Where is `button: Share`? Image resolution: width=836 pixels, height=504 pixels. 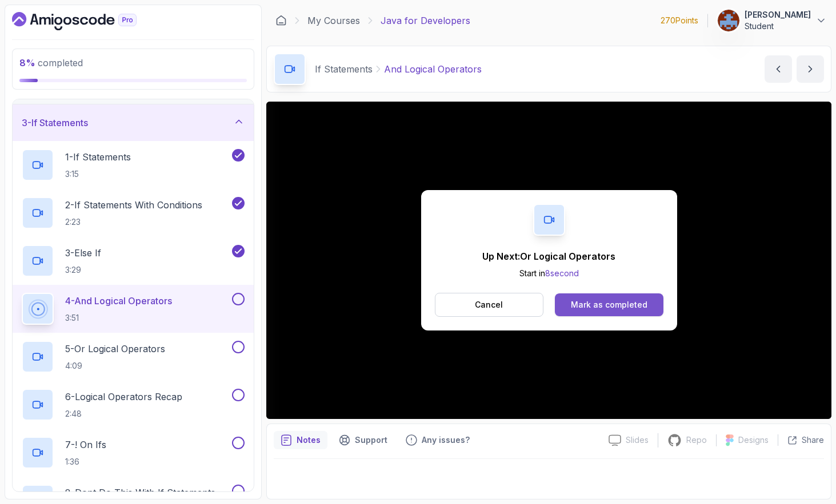 button: Share is located at coordinates (800, 440).